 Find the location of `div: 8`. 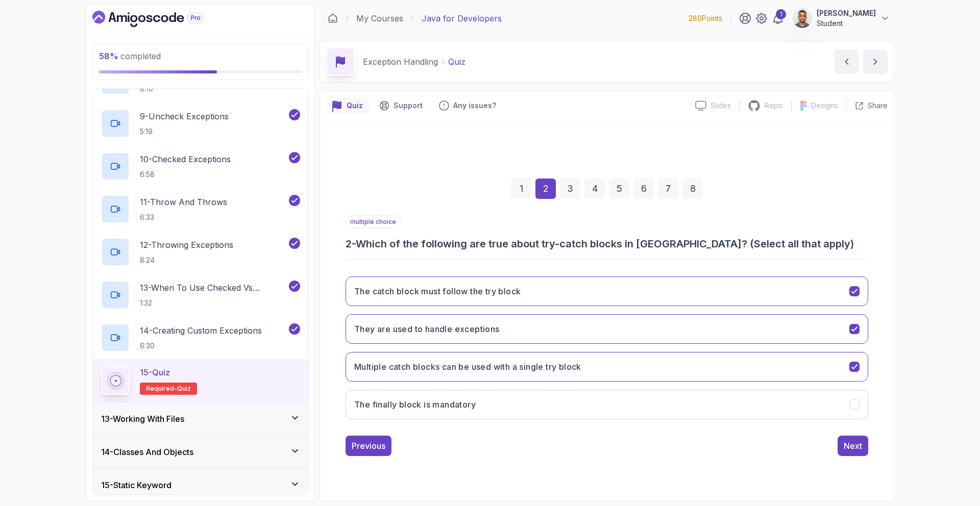

div: 8 is located at coordinates (692, 189).